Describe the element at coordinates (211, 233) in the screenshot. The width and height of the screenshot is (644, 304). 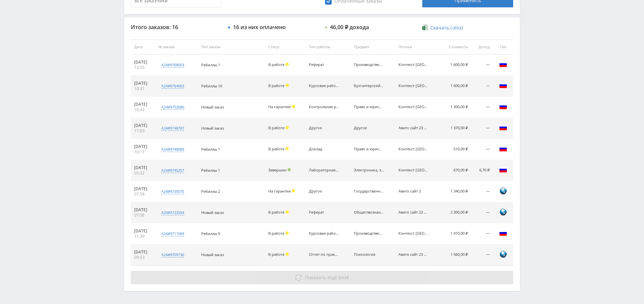
I see `span: Ребиллы 9` at that location.